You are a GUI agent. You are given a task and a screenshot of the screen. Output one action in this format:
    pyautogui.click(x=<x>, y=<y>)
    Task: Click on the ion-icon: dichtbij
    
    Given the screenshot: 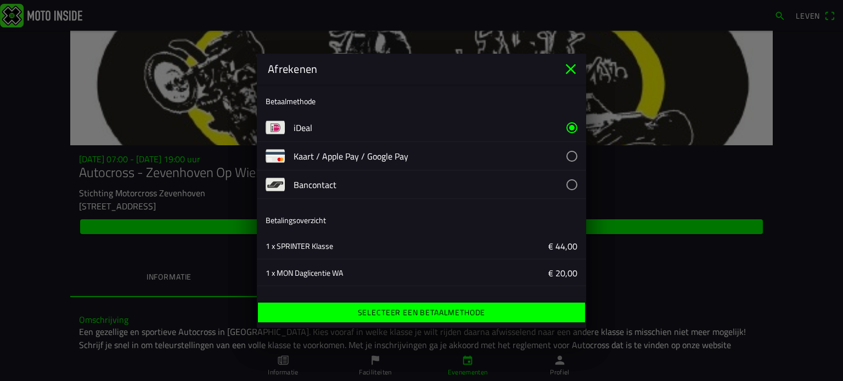 What is the action you would take?
    pyautogui.click(x=571, y=69)
    